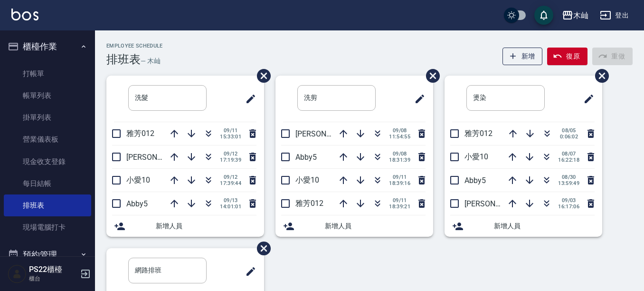 The width and height of the screenshot is (644, 291). Describe the element at coordinates (47, 227) in the screenshot. I see `a: 現場電腦打卡` at that location.